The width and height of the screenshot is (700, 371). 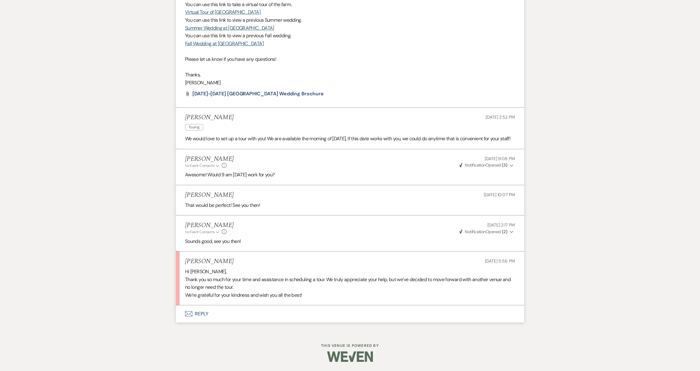 I want to click on p: Sounds good, see you then!, so click(x=350, y=241).